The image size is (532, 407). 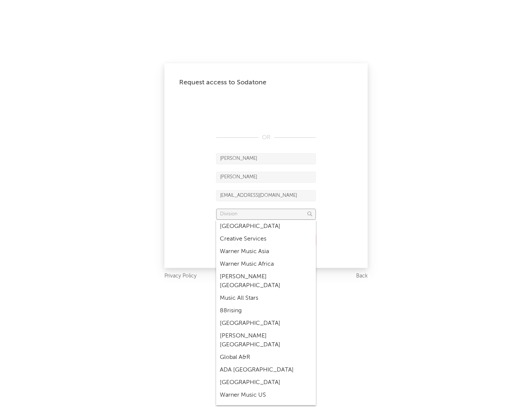 I want to click on div: Request access to Sodatone, so click(x=266, y=83).